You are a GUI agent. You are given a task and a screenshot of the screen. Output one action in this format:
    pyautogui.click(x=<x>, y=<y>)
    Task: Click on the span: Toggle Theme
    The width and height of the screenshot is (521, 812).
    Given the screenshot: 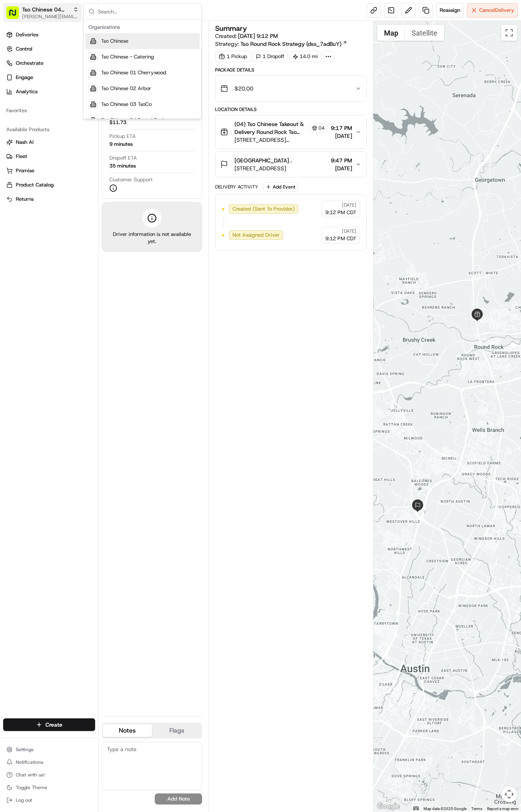 What is the action you would take?
    pyautogui.click(x=31, y=788)
    